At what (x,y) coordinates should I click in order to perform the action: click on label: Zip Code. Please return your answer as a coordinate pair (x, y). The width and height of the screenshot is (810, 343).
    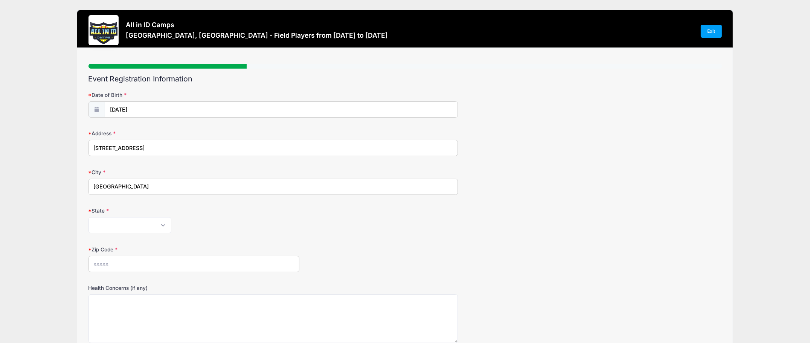
    Looking at the image, I should click on (194, 249).